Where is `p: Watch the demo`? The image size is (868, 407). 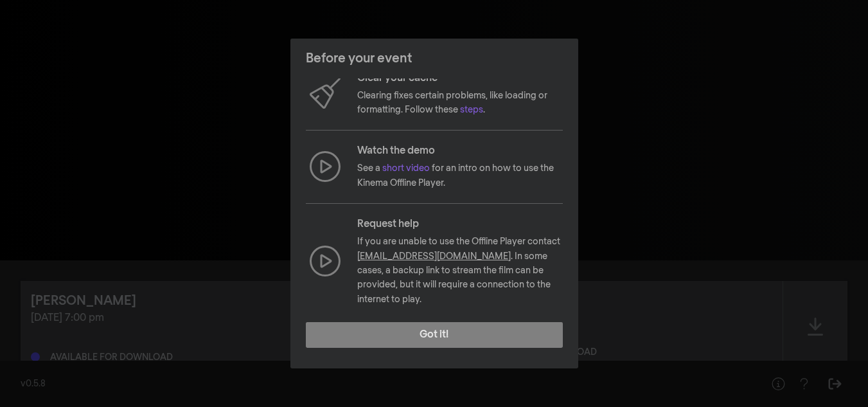
p: Watch the demo is located at coordinates (460, 151).